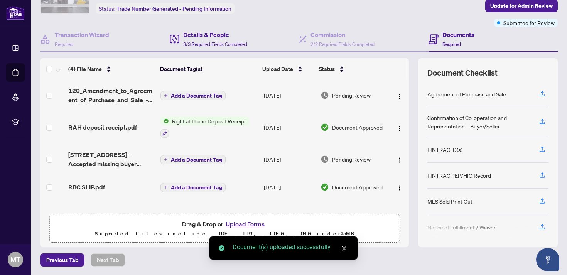 This screenshot has width=567, height=275. I want to click on div: Agreement of Purchase and Sale, so click(467, 94).